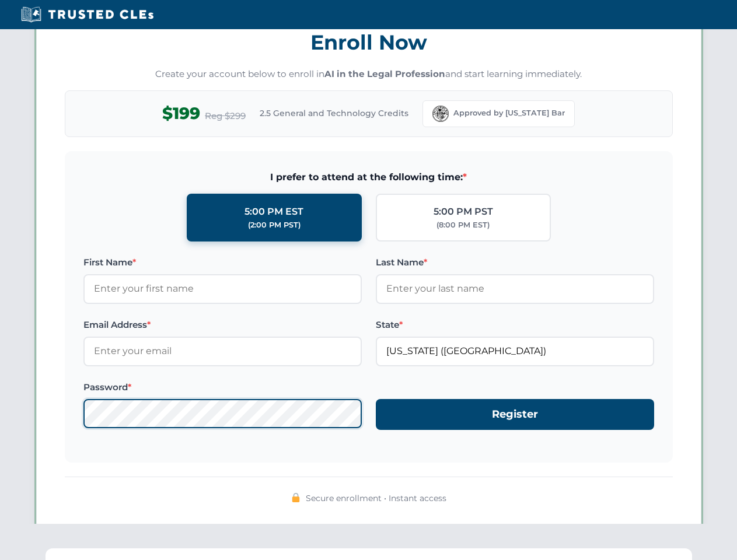  What do you see at coordinates (222, 289) in the screenshot?
I see `input: Enter your first name` at bounding box center [222, 289].